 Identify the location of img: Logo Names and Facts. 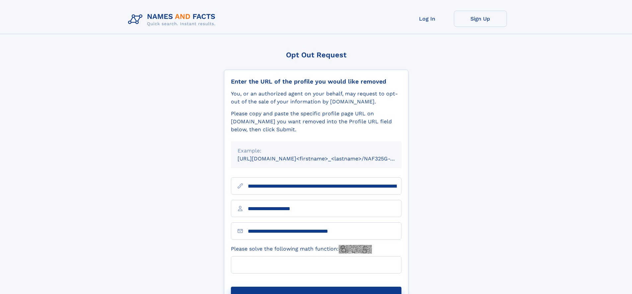
(173, 20).